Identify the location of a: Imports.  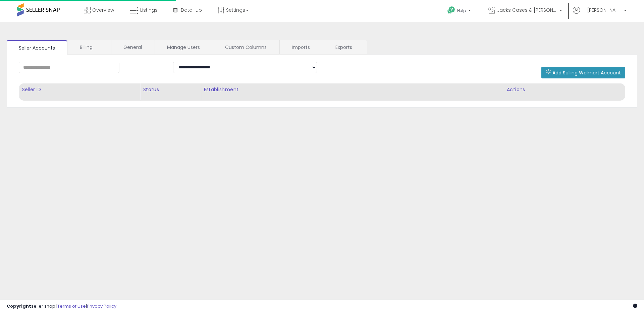
(301, 47).